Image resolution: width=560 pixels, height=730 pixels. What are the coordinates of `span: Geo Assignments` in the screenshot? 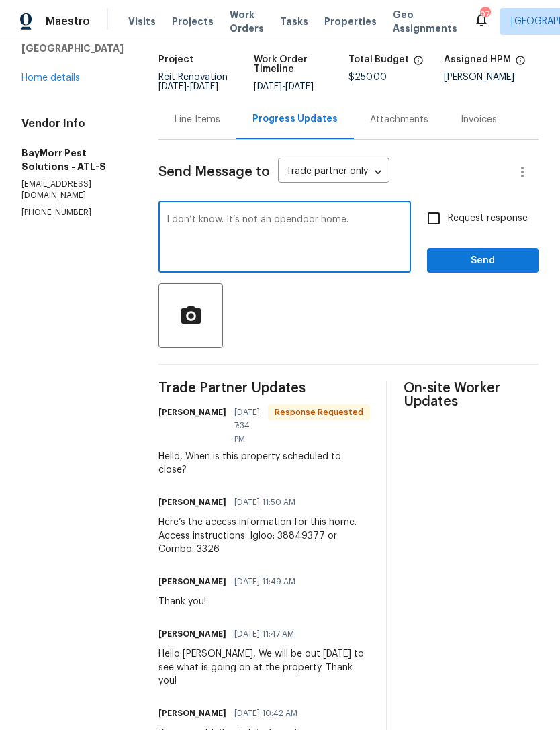 It's located at (425, 22).